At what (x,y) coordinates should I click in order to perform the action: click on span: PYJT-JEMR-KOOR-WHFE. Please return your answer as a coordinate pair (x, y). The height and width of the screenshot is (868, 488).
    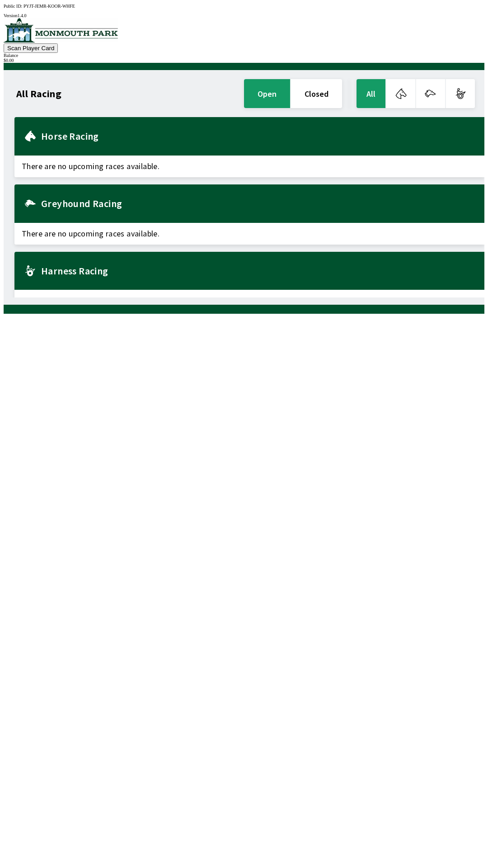
    Looking at the image, I should click on (49, 6).